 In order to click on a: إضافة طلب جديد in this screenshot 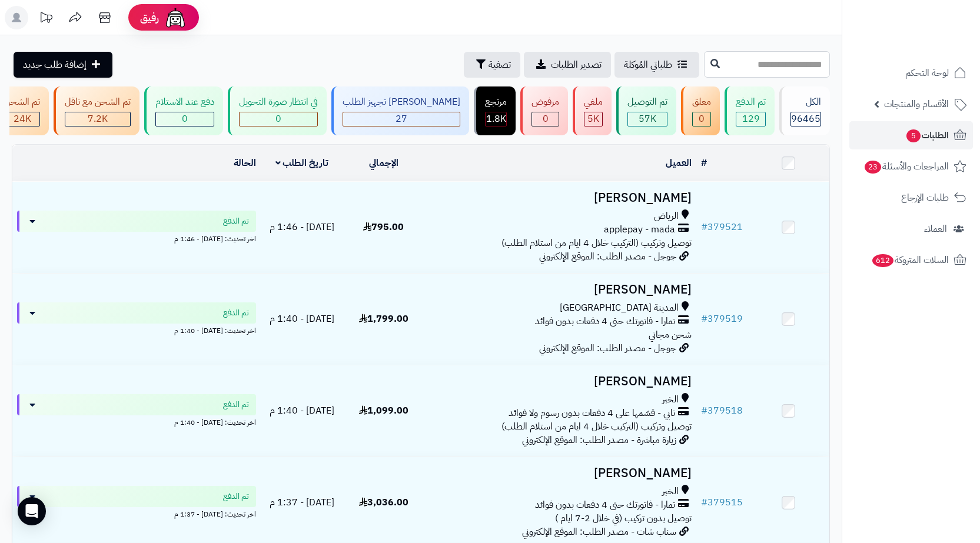, I will do `click(63, 64)`.